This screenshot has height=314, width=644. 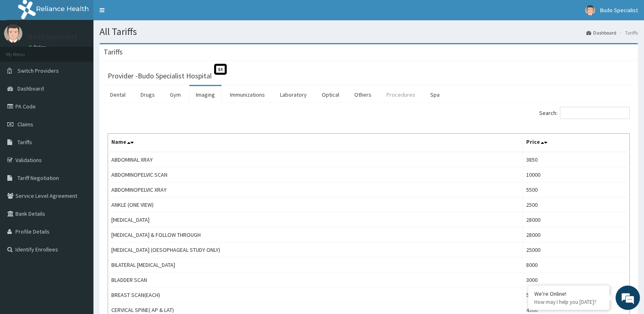 I want to click on li: Tariffs, so click(x=627, y=32).